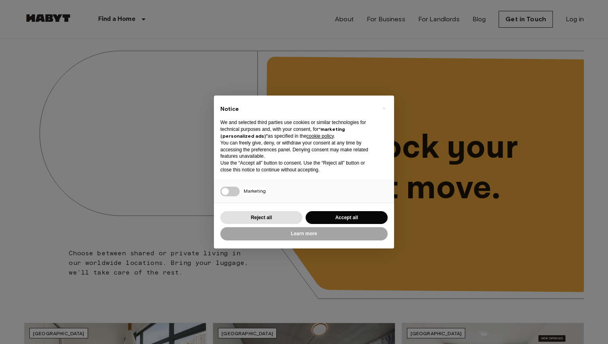 The width and height of the screenshot is (608, 344). I want to click on button: Learn more, so click(304, 234).